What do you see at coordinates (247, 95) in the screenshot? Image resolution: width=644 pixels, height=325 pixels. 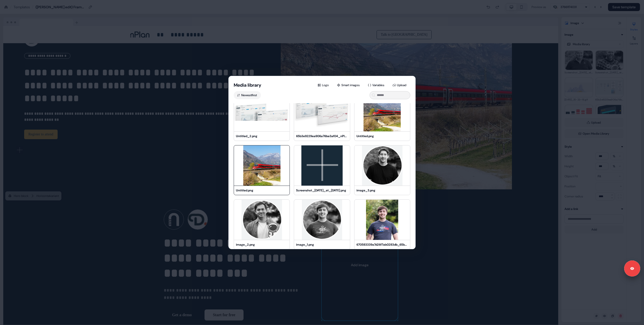 I see `button: Newestfirst` at bounding box center [247, 95].